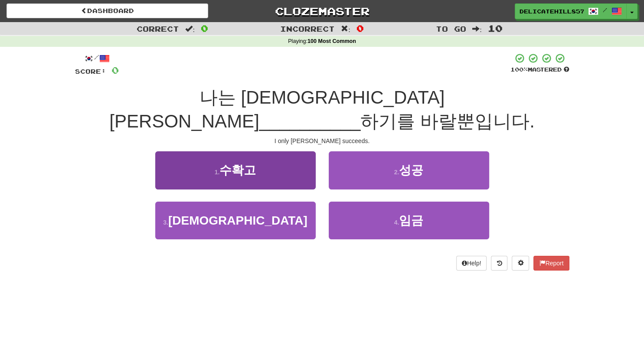 Image resolution: width=644 pixels, height=346 pixels. What do you see at coordinates (520, 69) in the screenshot?
I see `span: 100 %` at bounding box center [520, 69].